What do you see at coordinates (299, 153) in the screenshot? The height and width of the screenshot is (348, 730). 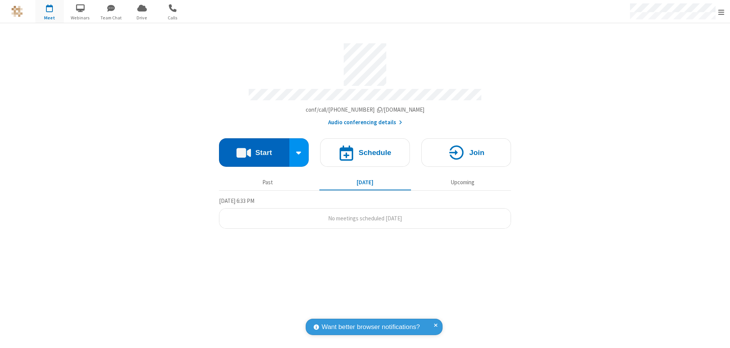 I see `div: Start conference options` at bounding box center [299, 153].